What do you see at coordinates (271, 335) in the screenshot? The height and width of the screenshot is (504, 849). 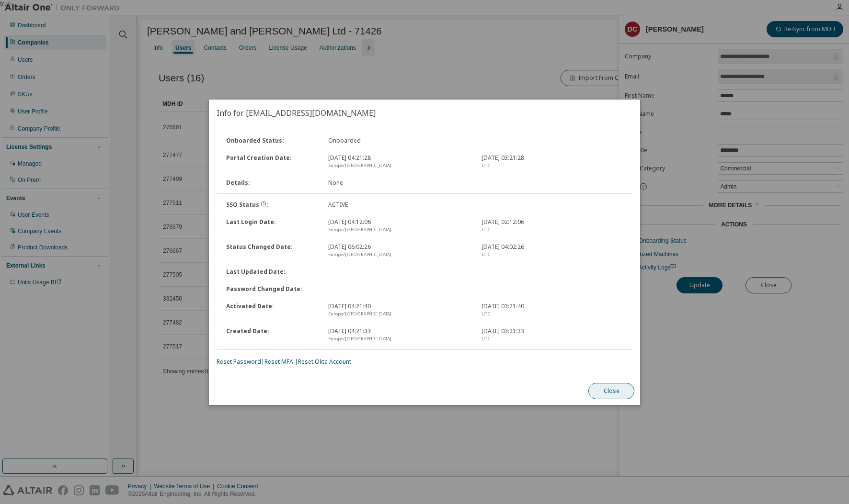 I see `div: Created Date :` at bounding box center [271, 335].